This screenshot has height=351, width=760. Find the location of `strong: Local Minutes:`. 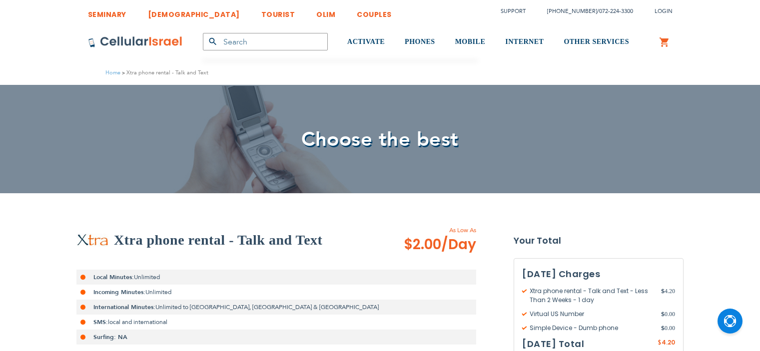

strong: Local Minutes: is located at coordinates (113, 277).